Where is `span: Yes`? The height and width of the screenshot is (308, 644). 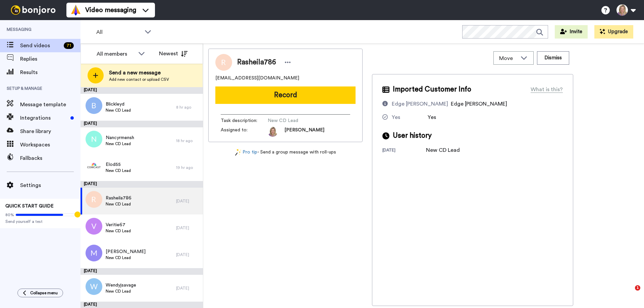
span: Yes is located at coordinates (432, 118).